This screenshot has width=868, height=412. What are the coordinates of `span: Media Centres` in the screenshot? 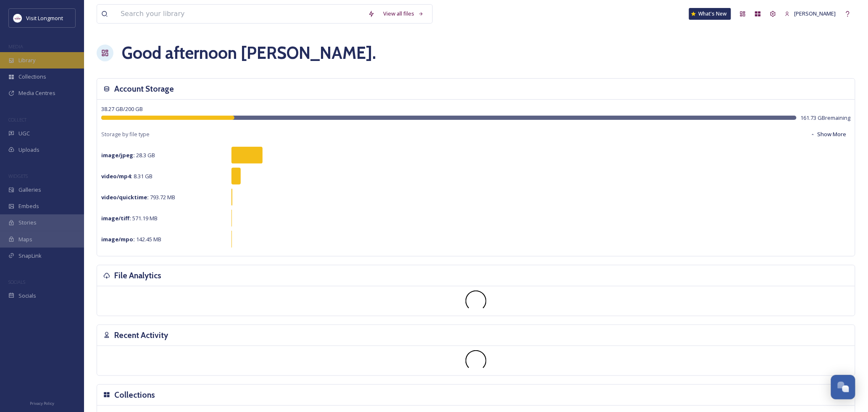 It's located at (37, 93).